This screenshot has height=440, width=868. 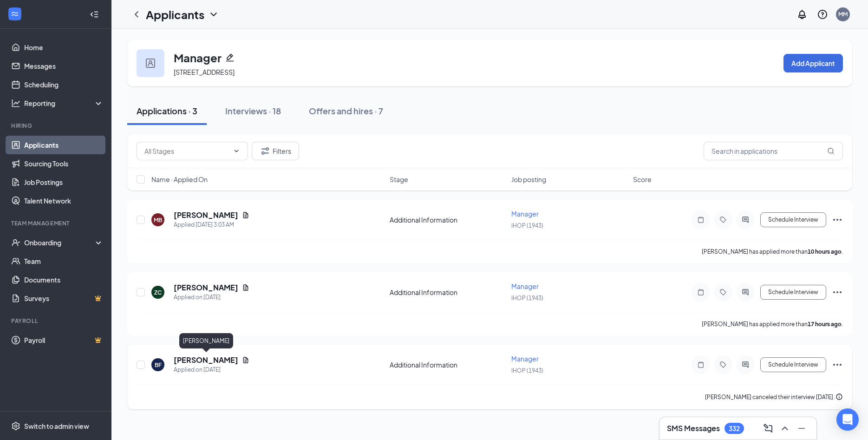 I want to click on button: Add Applicant, so click(x=813, y=63).